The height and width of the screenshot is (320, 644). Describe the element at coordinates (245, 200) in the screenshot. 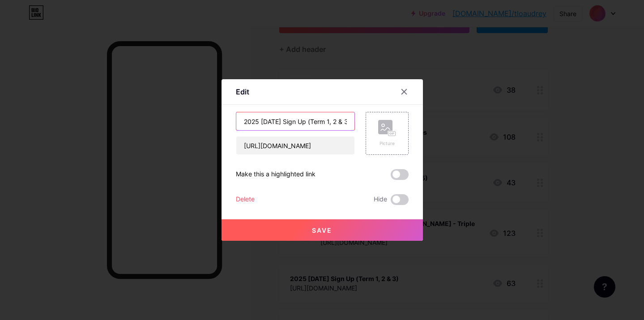

I see `div: Delete` at that location.